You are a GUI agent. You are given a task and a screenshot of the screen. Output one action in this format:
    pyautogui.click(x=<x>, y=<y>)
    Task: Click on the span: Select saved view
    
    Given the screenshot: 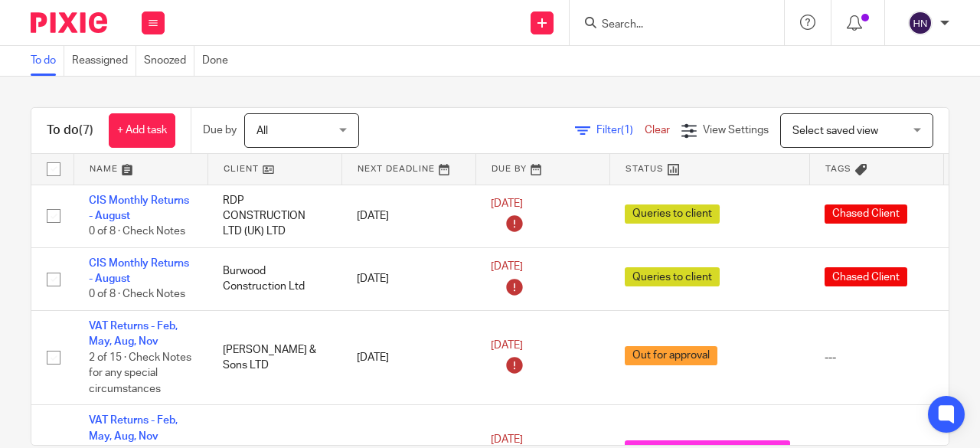 What is the action you would take?
    pyautogui.click(x=835, y=131)
    